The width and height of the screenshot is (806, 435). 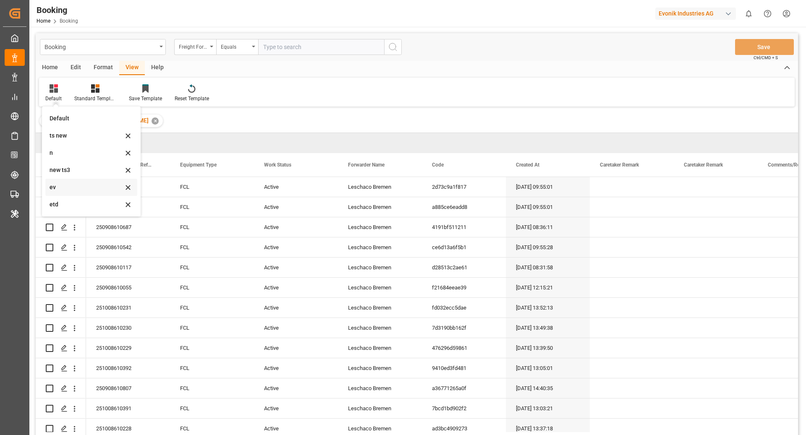 What do you see at coordinates (464, 267) in the screenshot?
I see `div: d28513c2ae61` at bounding box center [464, 267].